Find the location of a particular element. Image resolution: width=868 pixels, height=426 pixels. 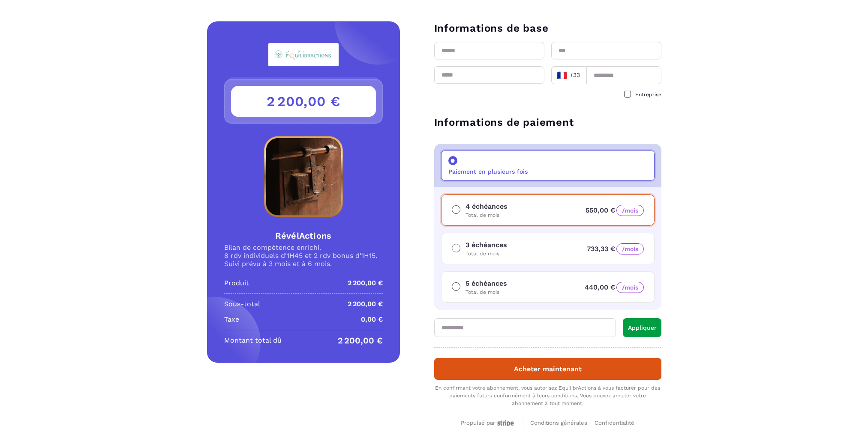

div: En confirmant votre abonnement, vous autorisez EquilibrActions à vous facturer pour des paiements... is located at coordinates (547, 396).